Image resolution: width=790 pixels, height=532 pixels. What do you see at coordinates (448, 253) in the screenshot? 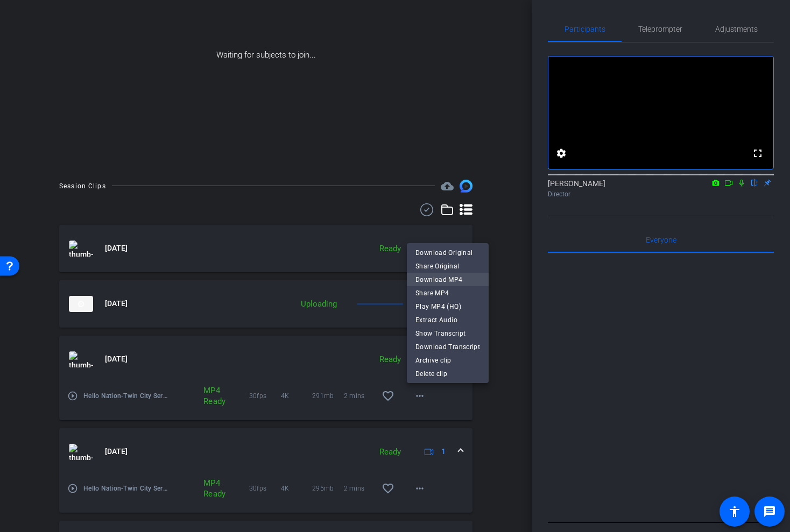
I see `span: Download Original` at bounding box center [448, 253].